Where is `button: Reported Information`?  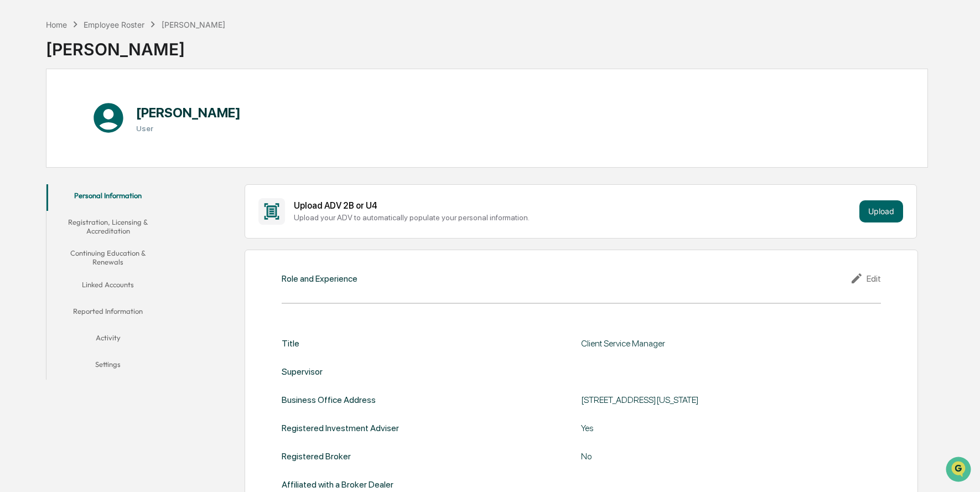
button: Reported Information is located at coordinates (108, 313).